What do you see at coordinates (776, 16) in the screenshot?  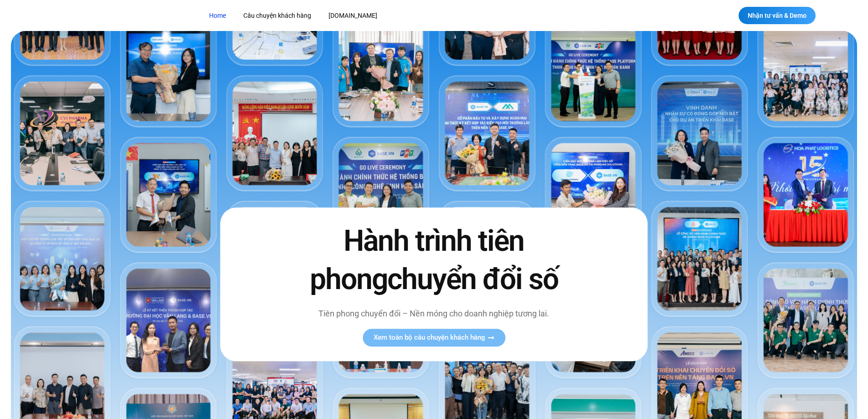 I see `a: Nhận tư vấn & Demo` at bounding box center [776, 16].